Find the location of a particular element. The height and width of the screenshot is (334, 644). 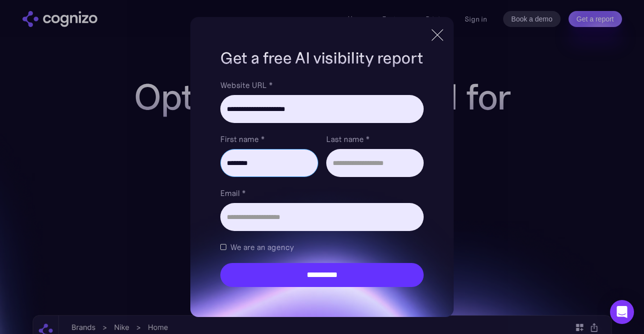

span: We are an agency is located at coordinates (262, 247).